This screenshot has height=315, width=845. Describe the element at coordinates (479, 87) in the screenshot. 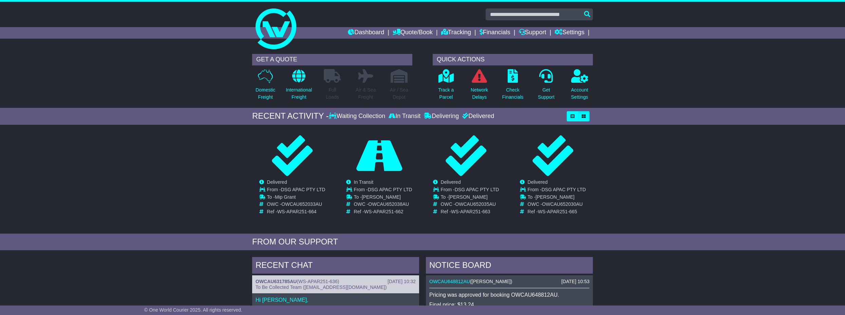

I see `a: NetworkDelays` at that location.